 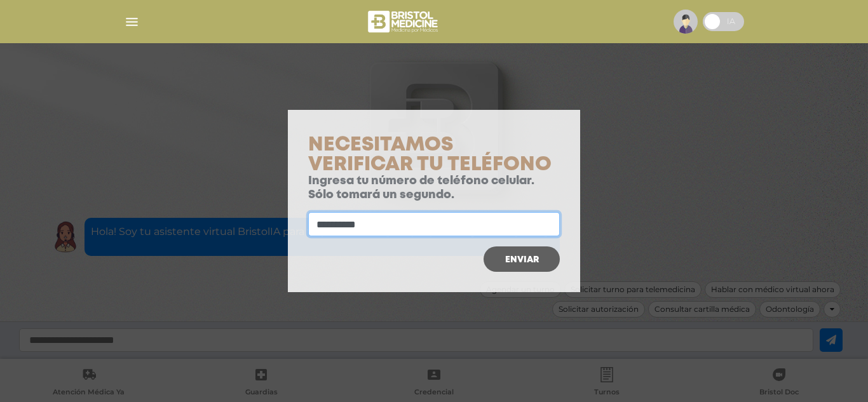 What do you see at coordinates (686, 22) in the screenshot?
I see `img: profile-placeholder.svg` at bounding box center [686, 22].